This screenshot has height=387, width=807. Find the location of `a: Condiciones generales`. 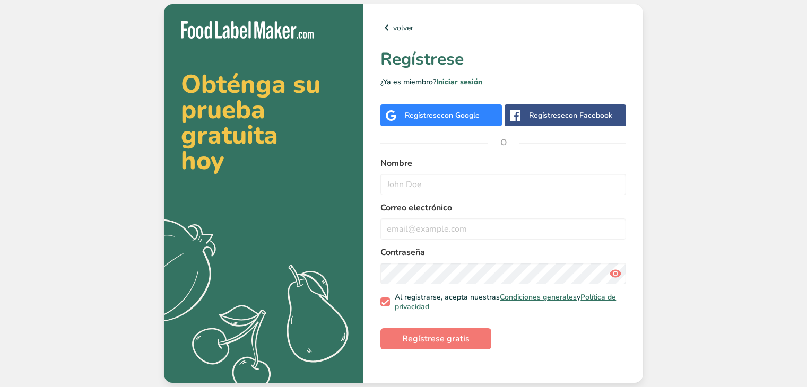

a: Condiciones generales is located at coordinates (538, 297).